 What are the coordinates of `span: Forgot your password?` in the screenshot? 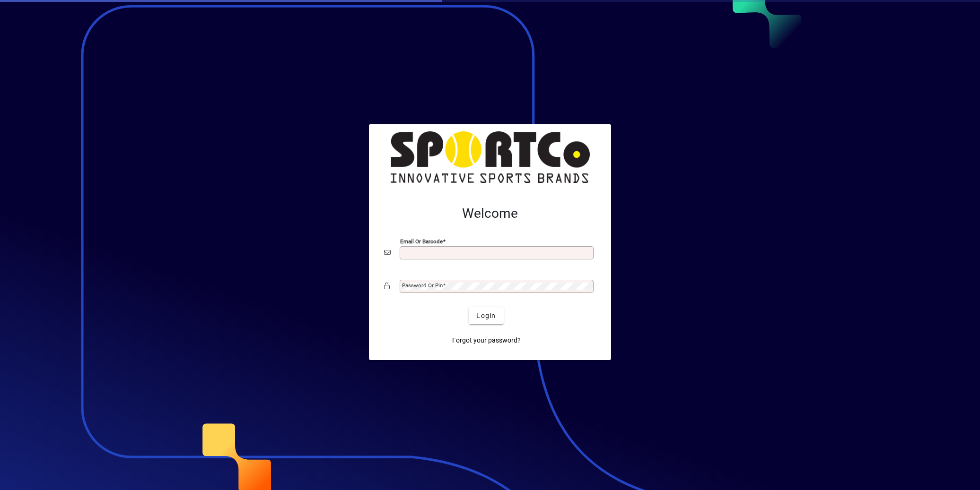 It's located at (486, 340).